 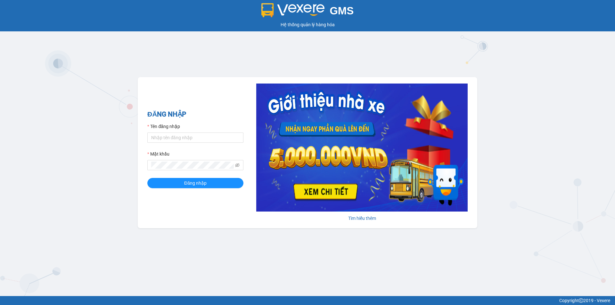 What do you see at coordinates (362, 148) in the screenshot?
I see `img: banner-0` at bounding box center [362, 148].